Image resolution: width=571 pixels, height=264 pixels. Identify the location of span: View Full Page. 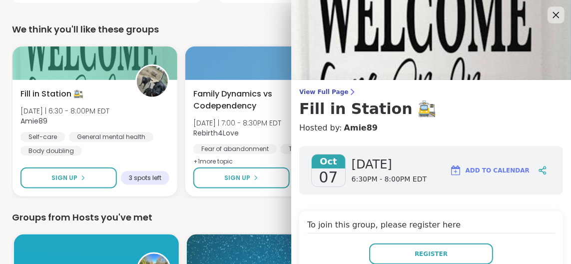
(431, 92).